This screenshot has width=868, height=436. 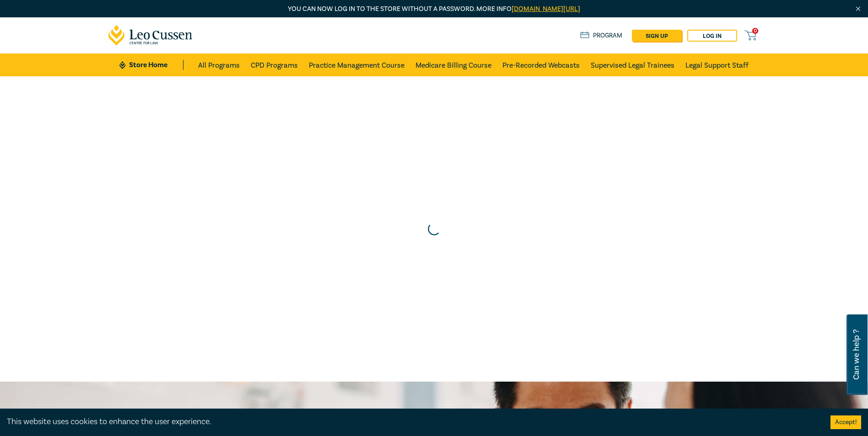 I want to click on div: This website uses cookies to enhance the user experience., so click(x=412, y=422).